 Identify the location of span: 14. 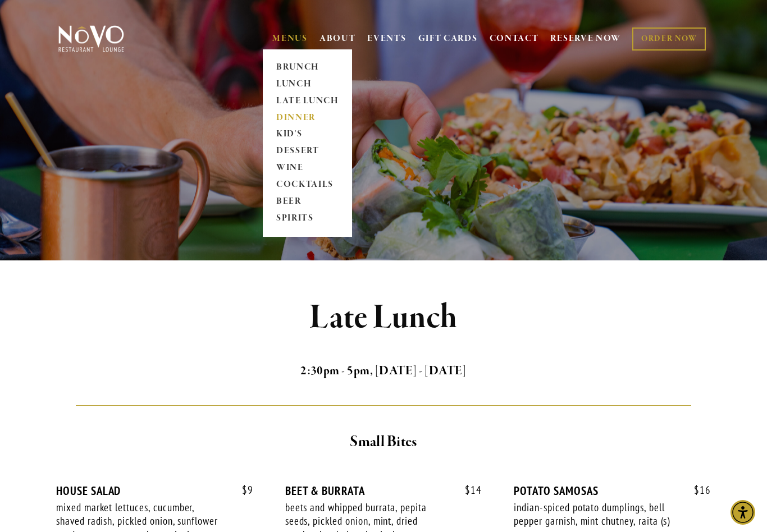
(468, 489).